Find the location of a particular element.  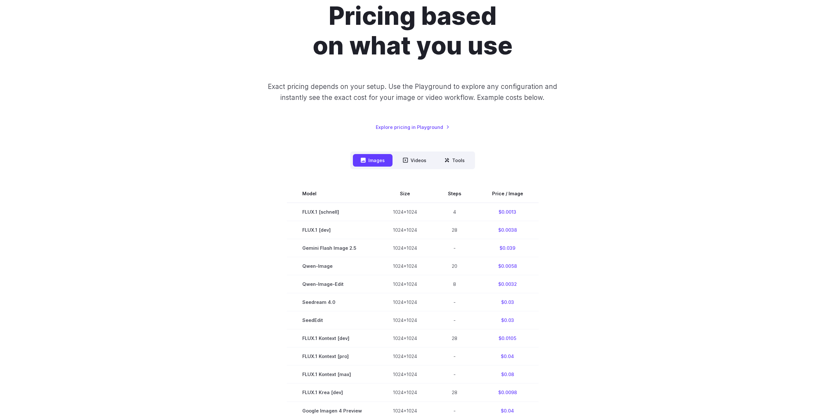

td: FLUX.1 Kontext [max] is located at coordinates (332, 375).